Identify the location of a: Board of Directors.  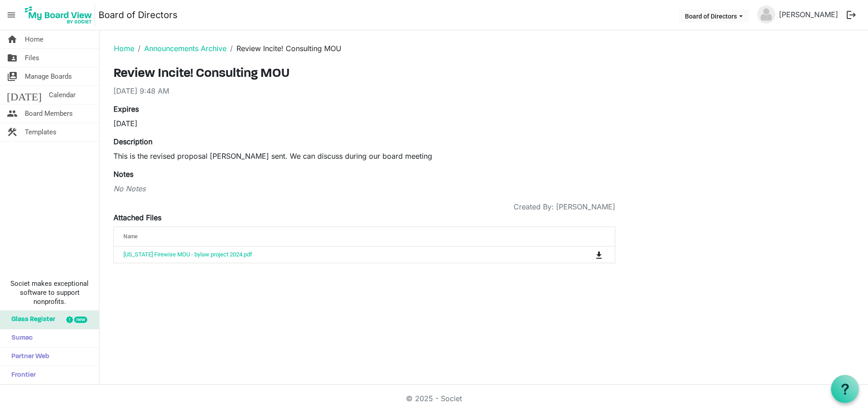
(138, 15).